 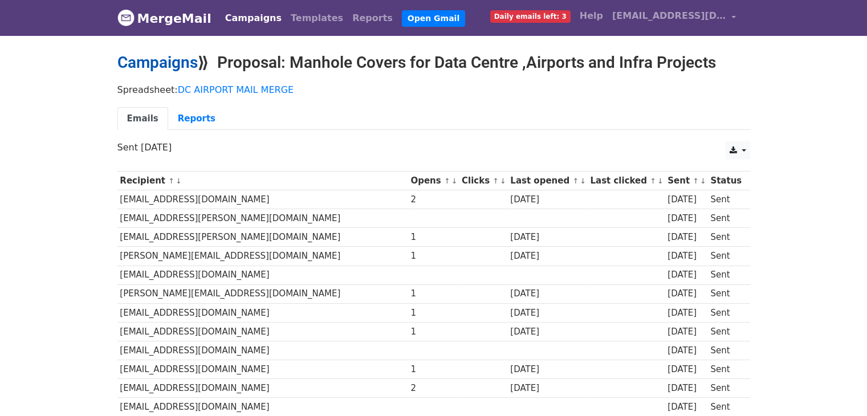 What do you see at coordinates (530, 17) in the screenshot?
I see `span: Daily emails left: 3` at bounding box center [530, 17].